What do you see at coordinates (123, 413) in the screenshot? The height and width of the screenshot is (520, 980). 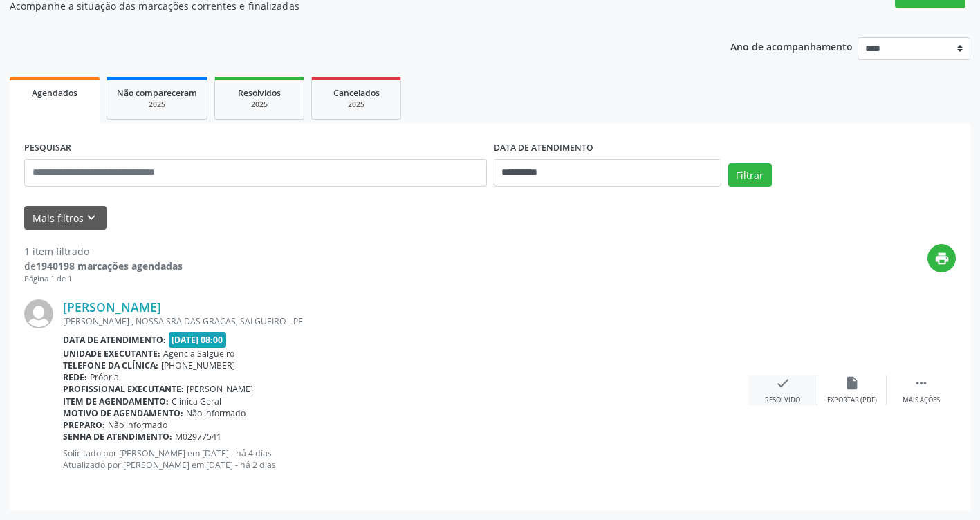 I see `b: Motivo de agendamento:` at bounding box center [123, 413].